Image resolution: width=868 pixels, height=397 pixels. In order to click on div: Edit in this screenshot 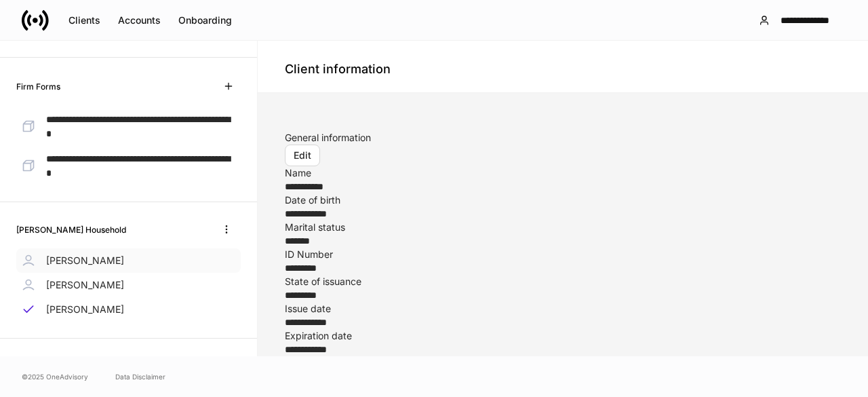, I will do `click(302, 156)`.